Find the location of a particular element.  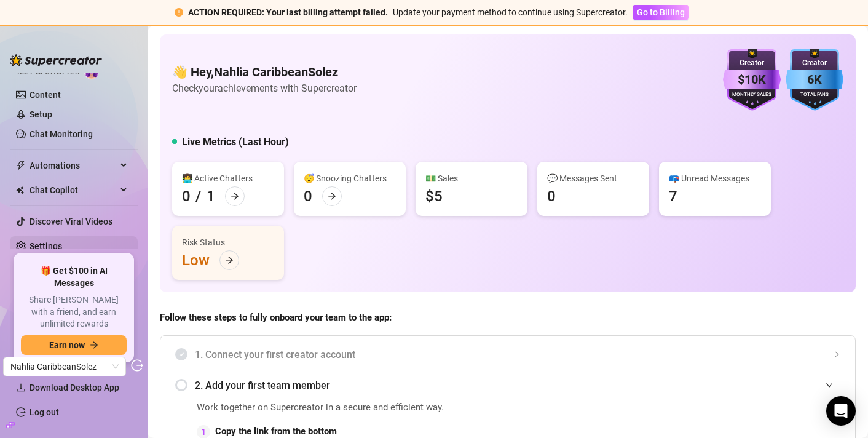

div: 💬 Messages Sent is located at coordinates (593, 179).